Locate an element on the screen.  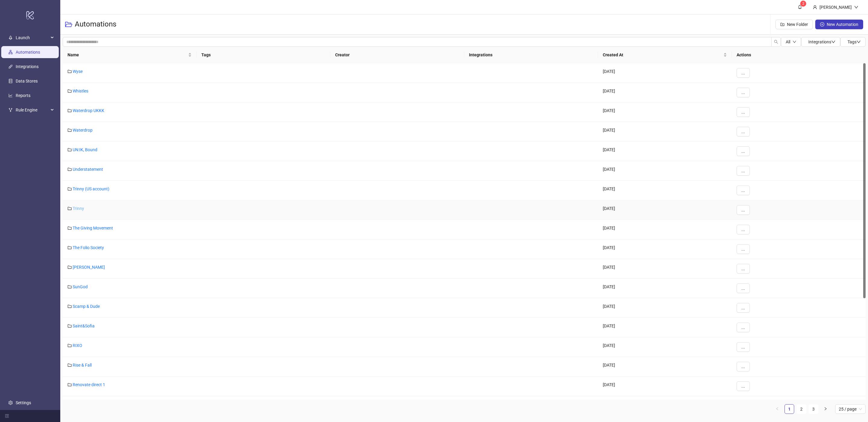
div: Page Size is located at coordinates (850, 409).